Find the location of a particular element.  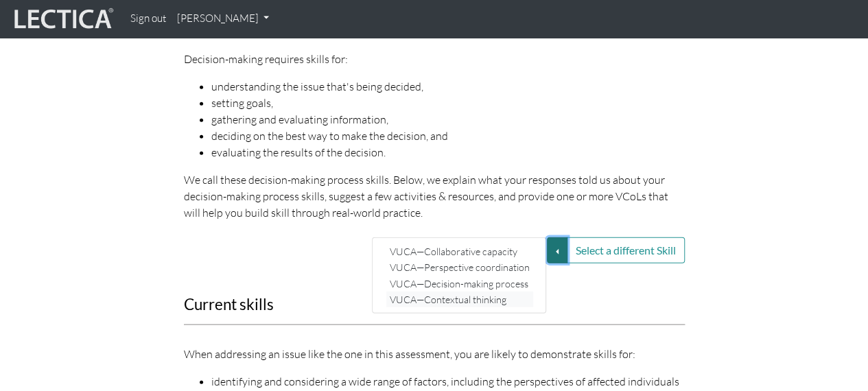

a: VUCA—Contextual thinking is located at coordinates (460, 299).